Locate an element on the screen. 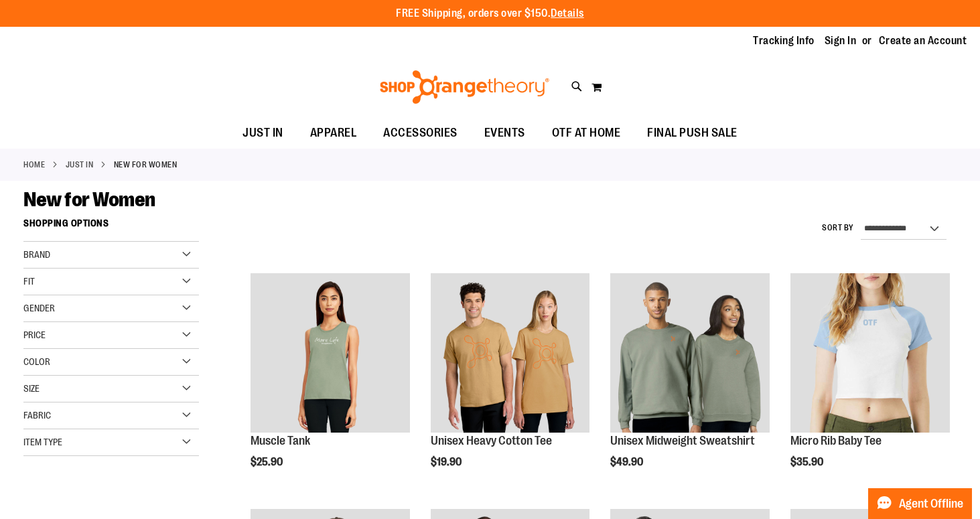 The width and height of the screenshot is (980, 519). img: Micro Rib Baby Tee is located at coordinates (870, 353).